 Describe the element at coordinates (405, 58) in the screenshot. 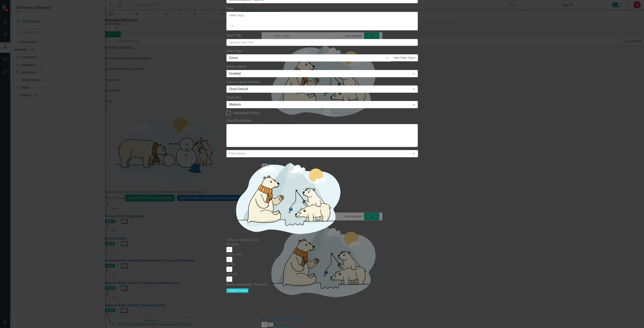

I see `button: View Chart Types` at that location.